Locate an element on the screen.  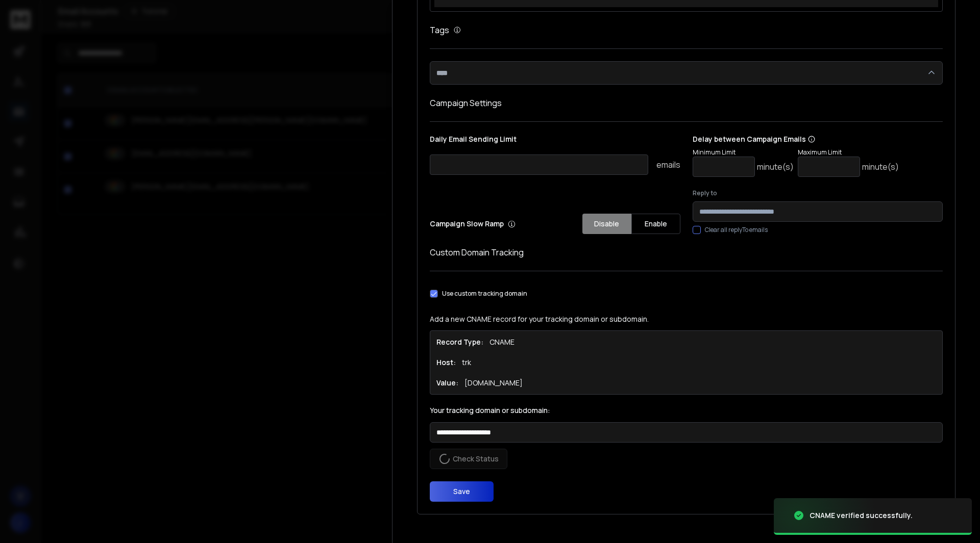
p: emails is located at coordinates (668, 164).